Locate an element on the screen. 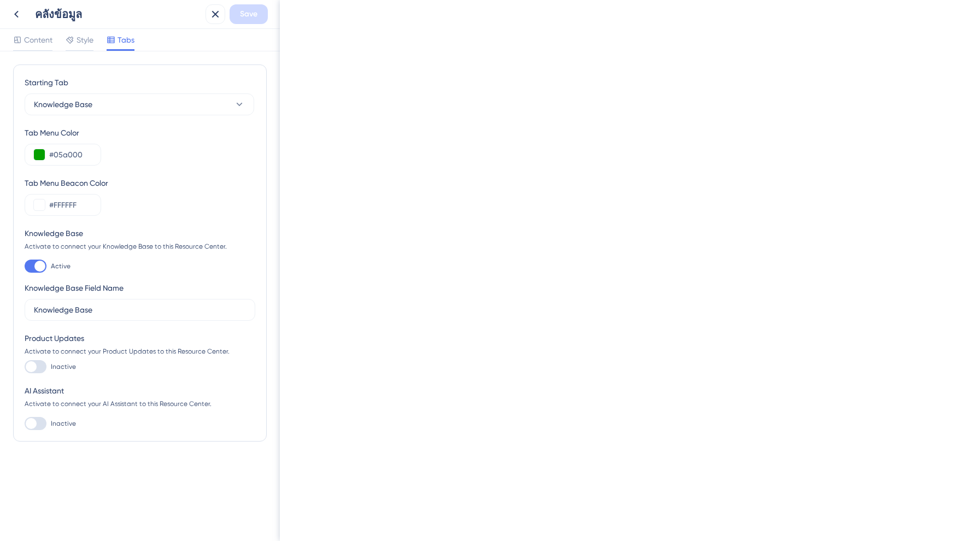 This screenshot has height=541, width=980. span: Style is located at coordinates (85, 40).